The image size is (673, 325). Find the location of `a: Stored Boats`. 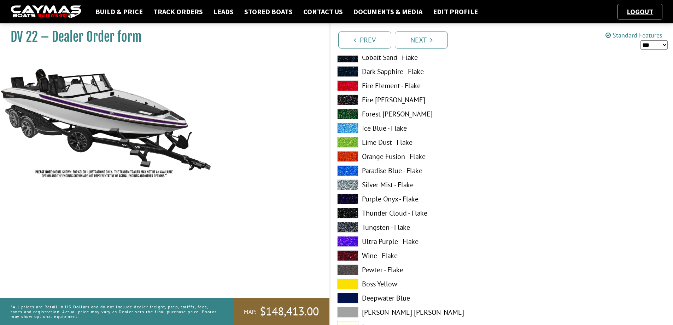

a: Stored Boats is located at coordinates (268, 12).